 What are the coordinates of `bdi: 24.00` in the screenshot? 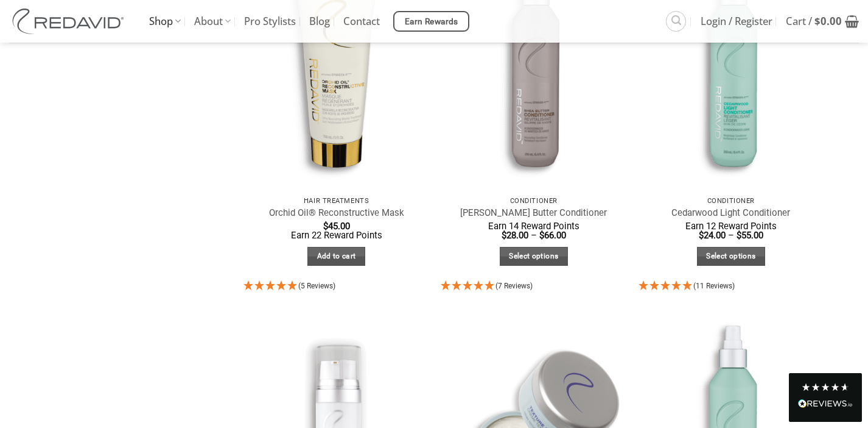 It's located at (712, 235).